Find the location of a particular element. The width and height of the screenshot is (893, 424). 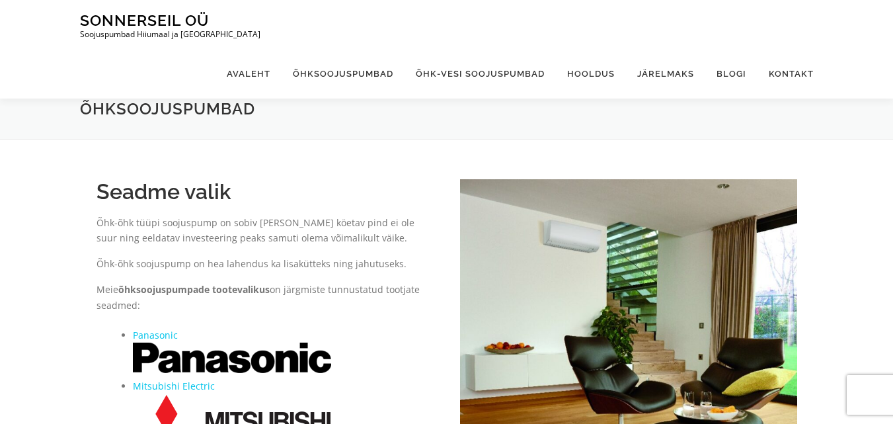

a: Hooldus is located at coordinates (591, 73).